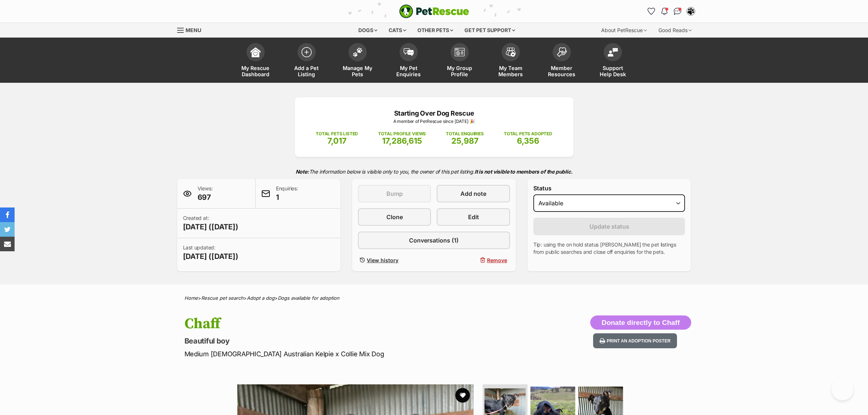 The width and height of the screenshot is (868, 415). Describe the element at coordinates (463, 395) in the screenshot. I see `button: favourite` at that location.